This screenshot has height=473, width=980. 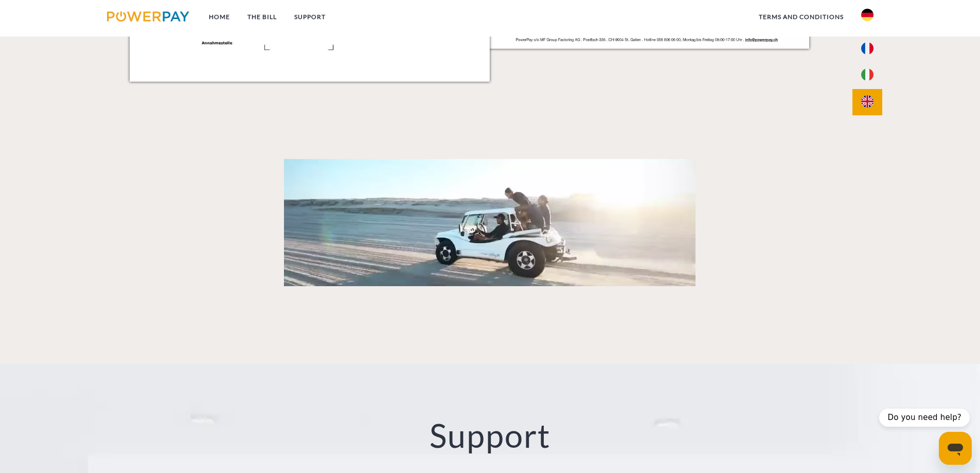 I want to click on a: SUPPORT, so click(x=310, y=17).